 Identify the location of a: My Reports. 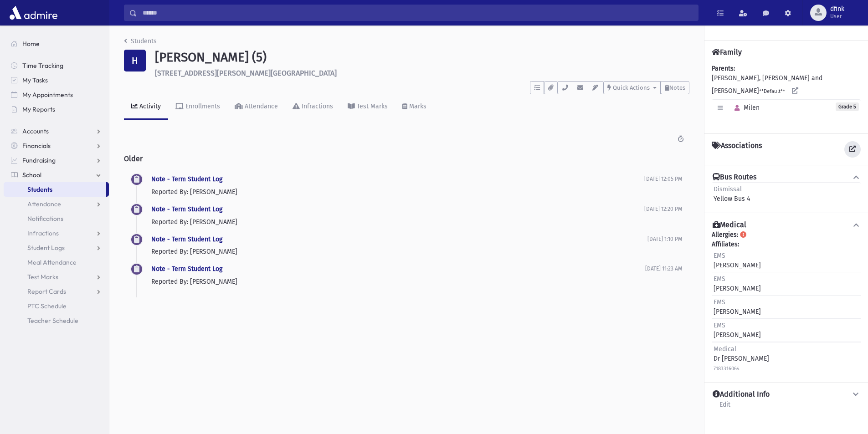
(56, 109).